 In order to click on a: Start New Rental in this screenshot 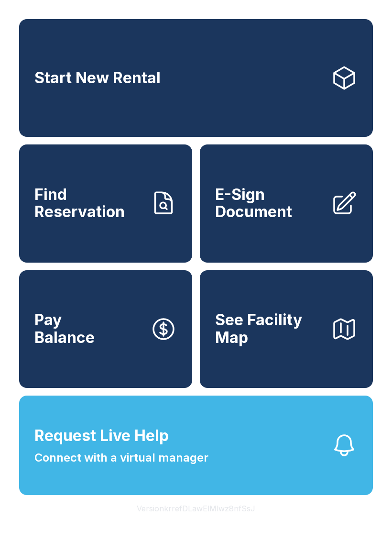, I will do `click(196, 78)`.